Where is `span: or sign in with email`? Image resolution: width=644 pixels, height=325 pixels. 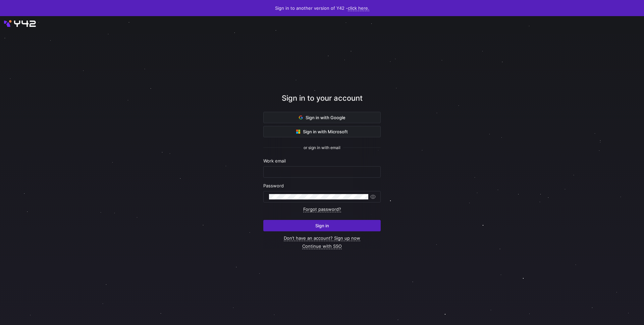
span: or sign in with email is located at coordinates (322, 148).